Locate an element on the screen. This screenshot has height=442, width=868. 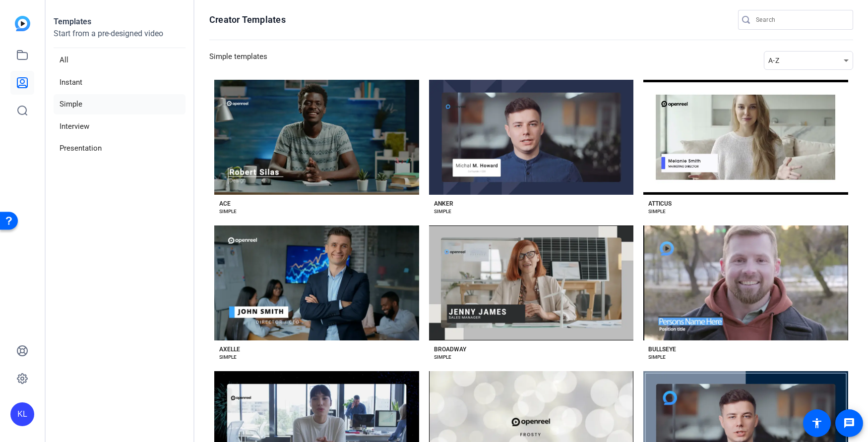
mat-icon: message is located at coordinates (849, 423).